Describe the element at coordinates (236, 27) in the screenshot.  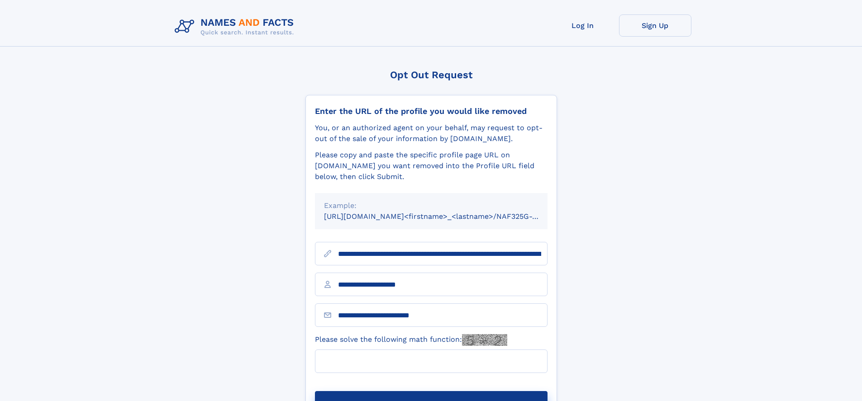
I see `img: Logo Names and Facts` at that location.